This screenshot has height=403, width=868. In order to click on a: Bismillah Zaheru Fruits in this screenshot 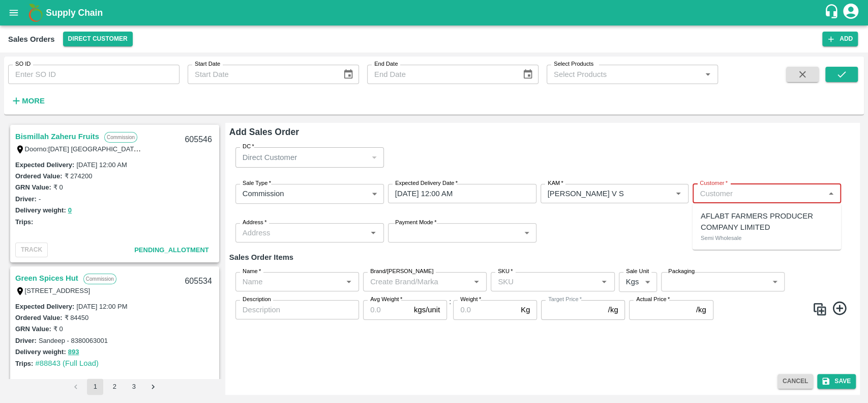, I will do `click(57, 136)`.